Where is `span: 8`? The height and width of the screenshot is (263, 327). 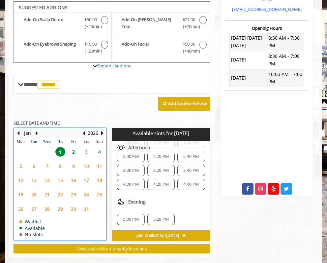 span: 8 is located at coordinates (60, 166).